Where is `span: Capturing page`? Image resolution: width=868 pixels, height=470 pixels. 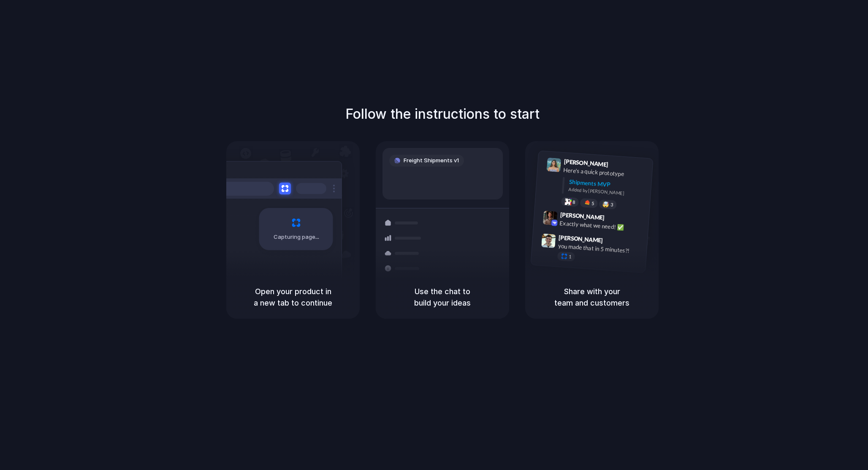 span: Capturing page is located at coordinates (297, 237).